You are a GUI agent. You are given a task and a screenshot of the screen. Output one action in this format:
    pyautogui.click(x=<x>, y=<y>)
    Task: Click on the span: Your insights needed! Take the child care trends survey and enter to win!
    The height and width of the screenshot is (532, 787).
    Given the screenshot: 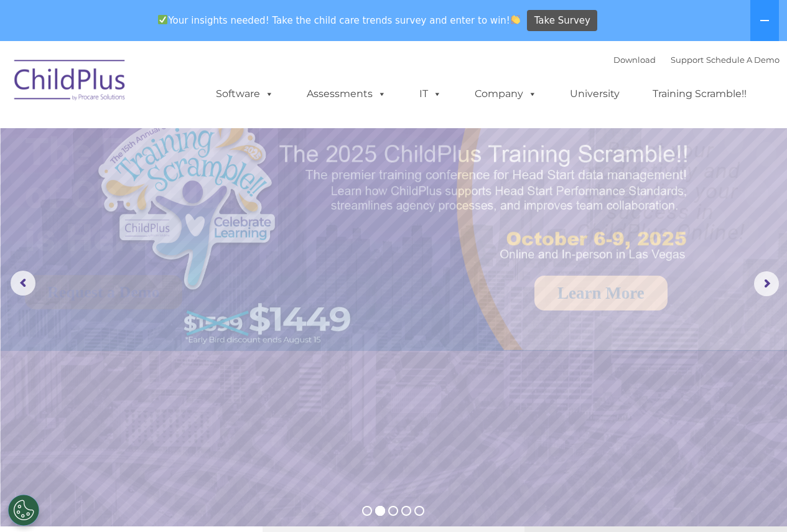 What is the action you would take?
    pyautogui.click(x=339, y=20)
    